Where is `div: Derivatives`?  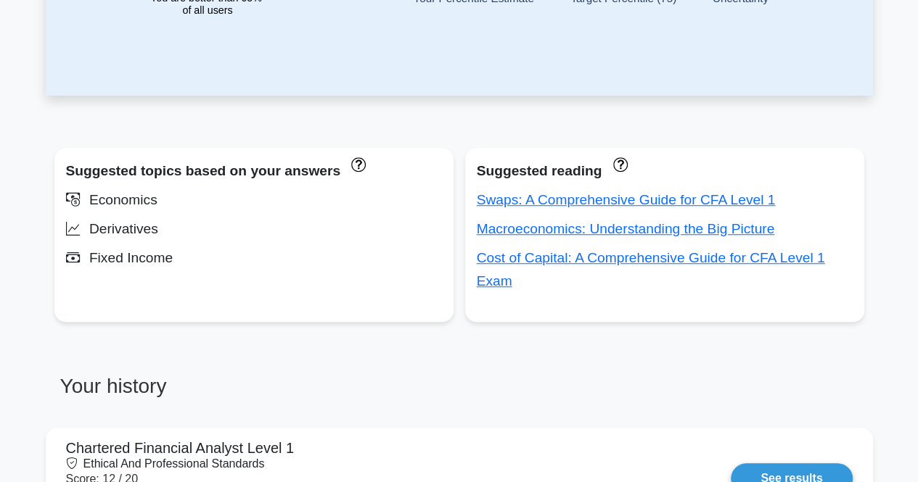
div: Derivatives is located at coordinates (254, 229).